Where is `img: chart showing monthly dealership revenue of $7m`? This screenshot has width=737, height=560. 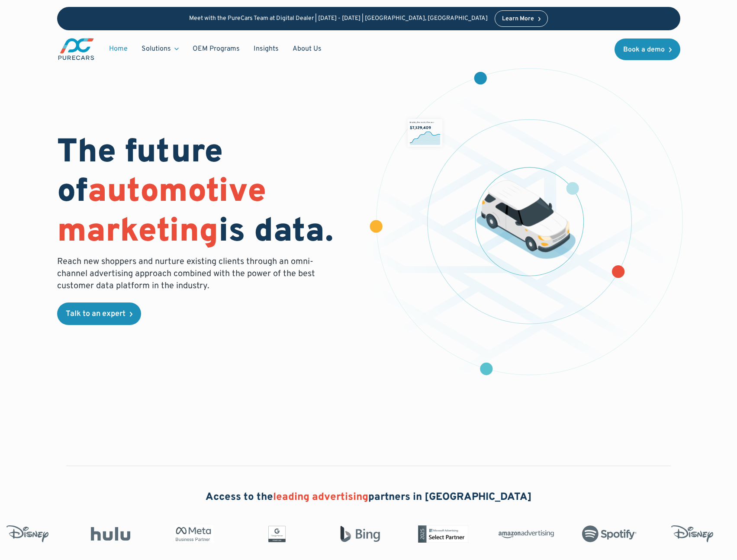
img: chart showing monthly dealership revenue of $7m is located at coordinates (424, 132).